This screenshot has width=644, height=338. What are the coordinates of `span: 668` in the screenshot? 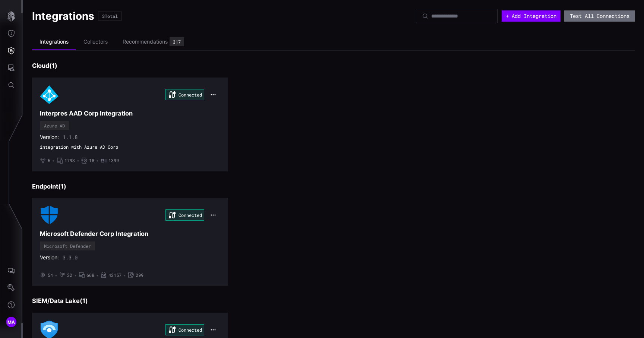 It's located at (90, 276).